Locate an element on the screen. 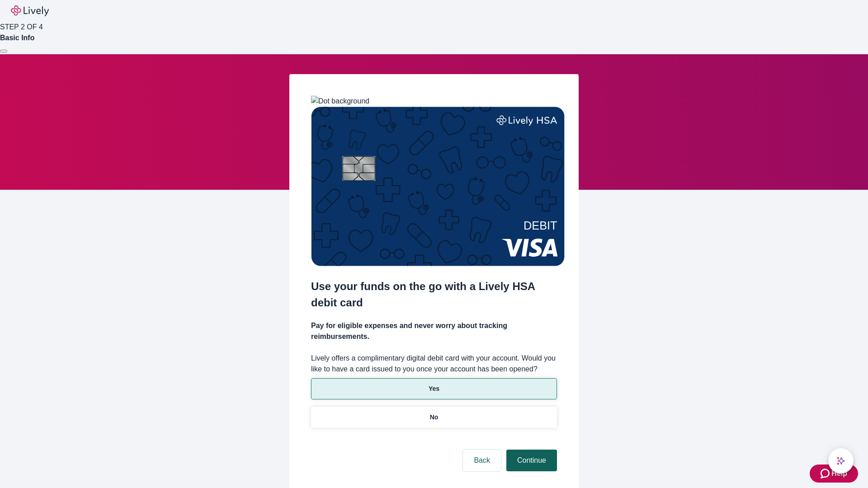 The height and width of the screenshot is (488, 868). svg: Zendesk support icon is located at coordinates (826, 473).